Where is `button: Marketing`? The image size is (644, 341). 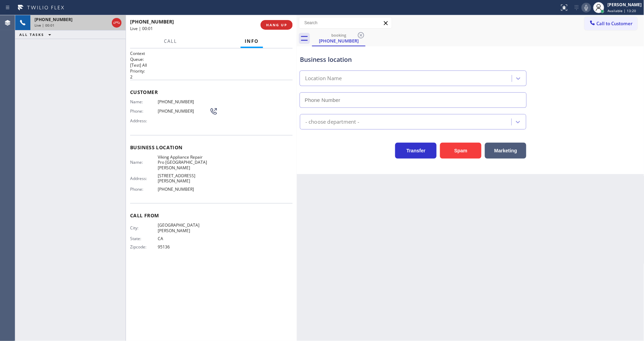
button: Marketing is located at coordinates (506, 151).